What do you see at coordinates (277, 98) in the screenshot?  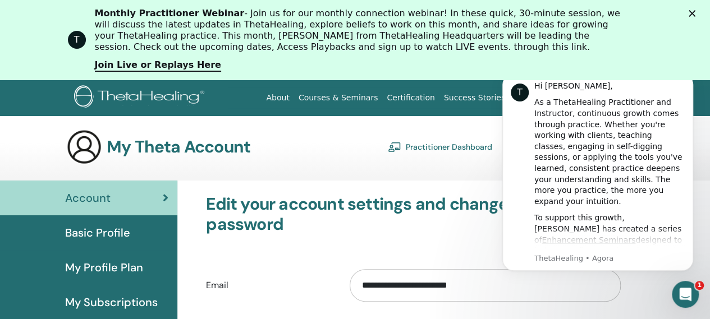 I see `a: About` at bounding box center [277, 98].